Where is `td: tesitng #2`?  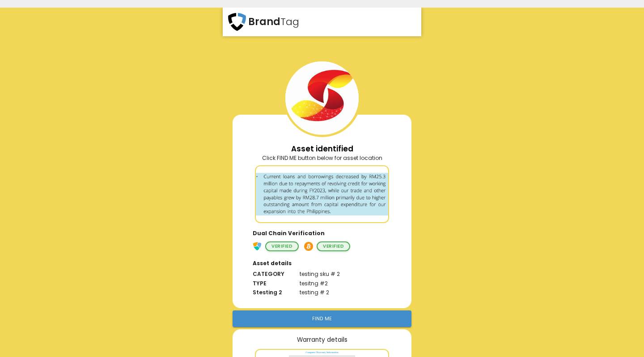
td: tesitng #2 is located at coordinates (345, 284).